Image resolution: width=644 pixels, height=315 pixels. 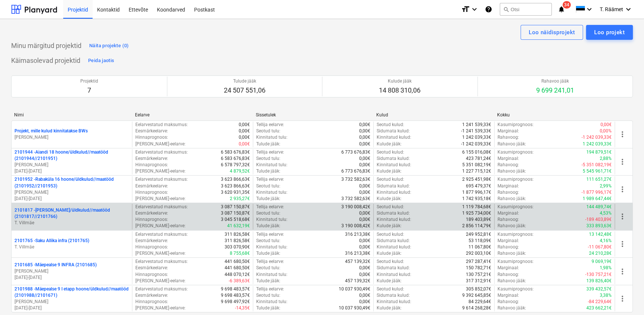 What do you see at coordinates (236, 302) in the screenshot?
I see `p: 9 698 497,92€` at bounding box center [236, 302].